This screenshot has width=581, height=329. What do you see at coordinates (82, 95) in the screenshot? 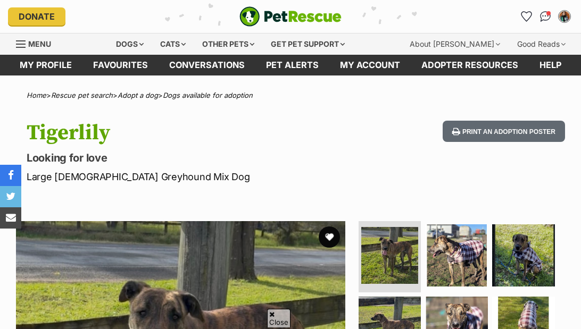
I see `a: Rescue pet search` at bounding box center [82, 95].